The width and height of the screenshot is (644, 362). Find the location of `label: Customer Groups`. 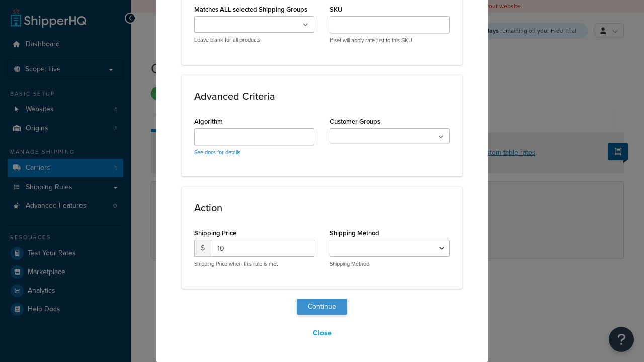

label: Customer Groups is located at coordinates (354, 121).